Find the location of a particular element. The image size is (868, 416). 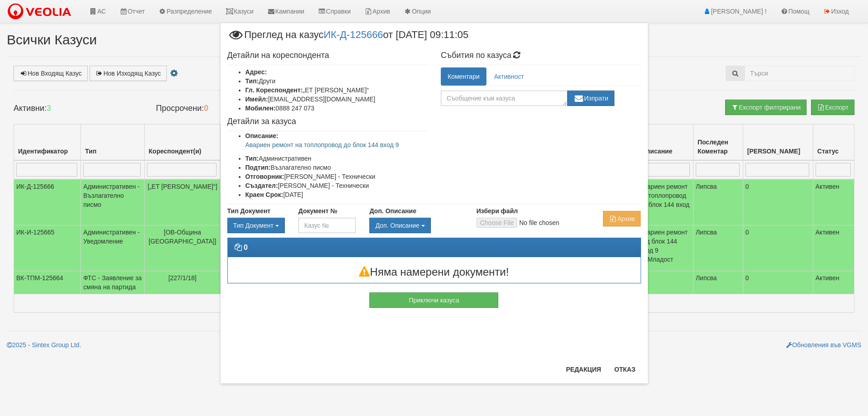

li: 0888 247 073 is located at coordinates (336, 108).